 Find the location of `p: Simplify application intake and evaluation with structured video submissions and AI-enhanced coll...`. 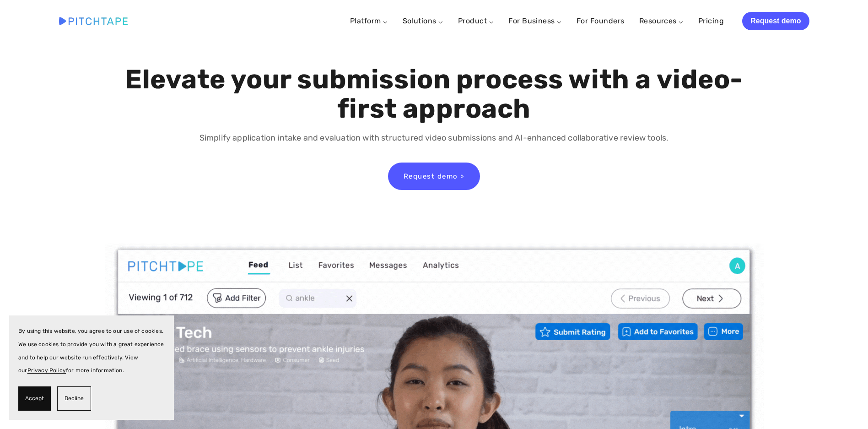

p: Simplify application intake and evaluation with structured video submissions and AI-enhanced coll... is located at coordinates (433, 138).